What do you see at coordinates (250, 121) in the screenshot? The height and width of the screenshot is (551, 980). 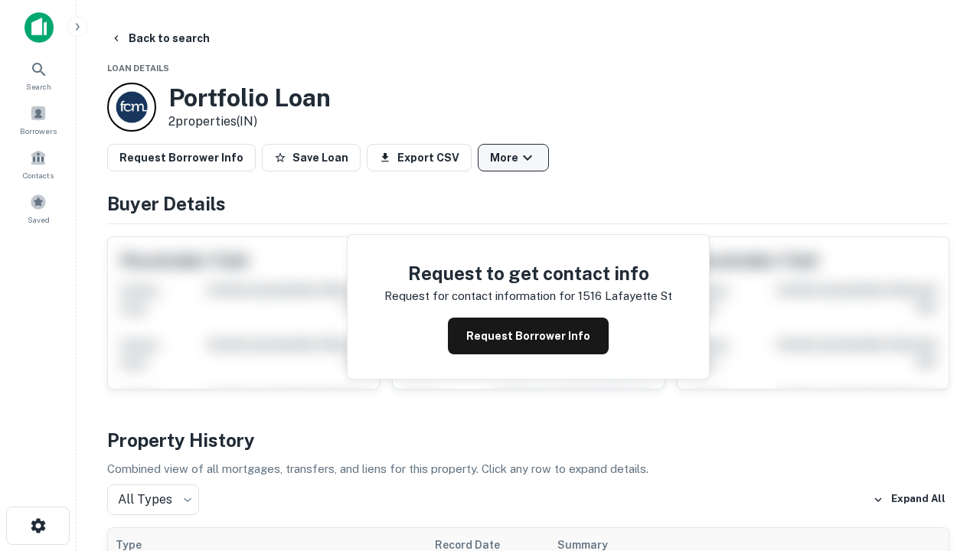 I see `p: 2 properties (IN)` at bounding box center [250, 121].